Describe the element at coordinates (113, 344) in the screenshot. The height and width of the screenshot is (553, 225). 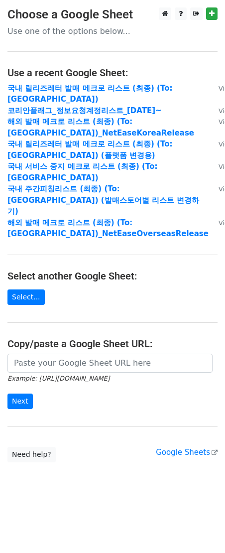
I see `h4: Copy/paste a Google Sheet URL:` at that location.